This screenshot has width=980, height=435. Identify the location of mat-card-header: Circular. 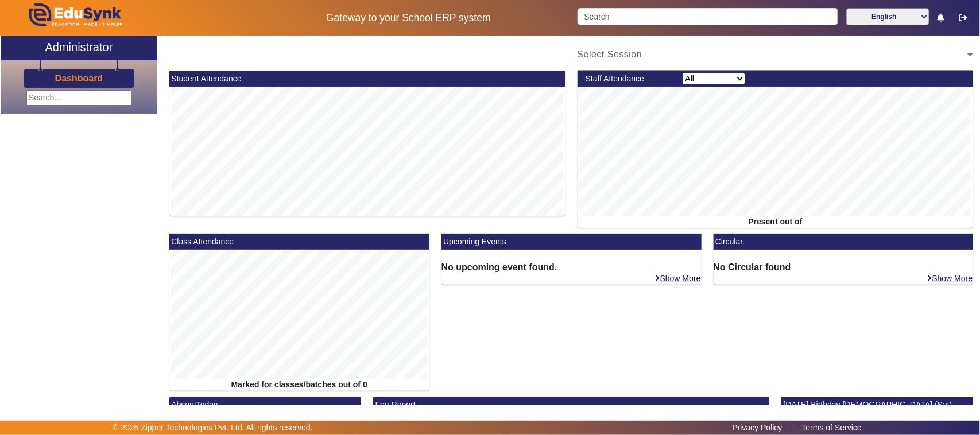
(843, 241).